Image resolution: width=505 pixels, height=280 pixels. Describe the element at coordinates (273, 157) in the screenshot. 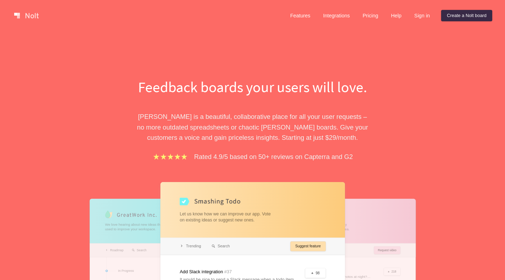

I see `p: Rated 4.9/5 based on 50+ reviews on Capterra and G2` at that location.